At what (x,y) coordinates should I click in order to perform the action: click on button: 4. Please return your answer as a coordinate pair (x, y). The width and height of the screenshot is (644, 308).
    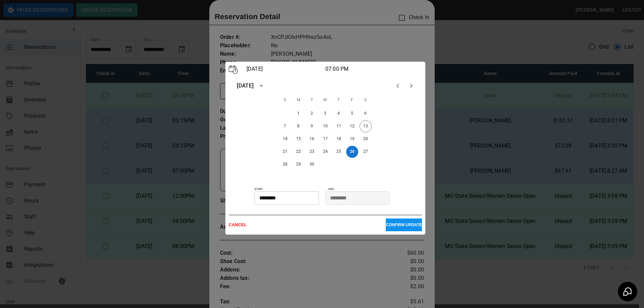
    Looking at the image, I should click on (339, 114).